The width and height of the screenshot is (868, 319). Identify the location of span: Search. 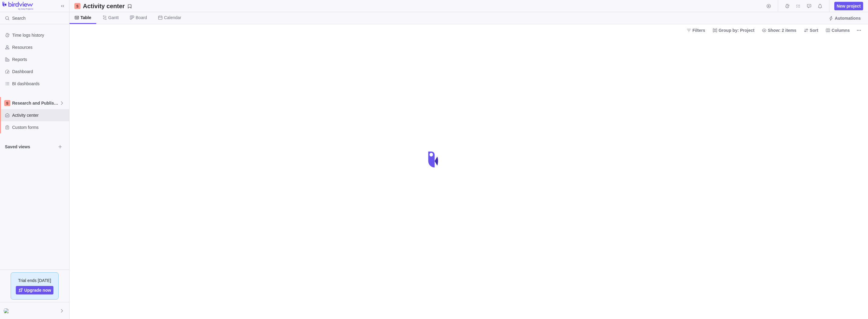
(19, 18).